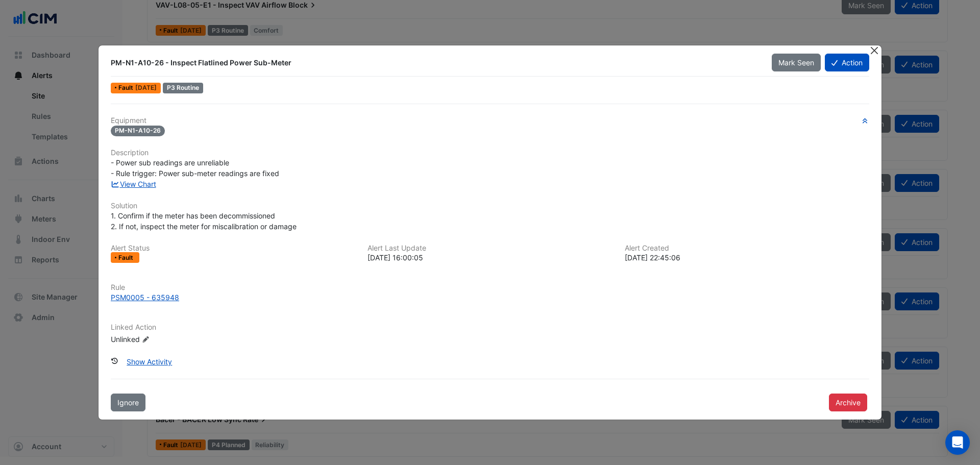 The width and height of the screenshot is (980, 465). I want to click on span: - Power sub readings are unreliable - Rule trigger: Power sub-meter readings are fixed, so click(195, 168).